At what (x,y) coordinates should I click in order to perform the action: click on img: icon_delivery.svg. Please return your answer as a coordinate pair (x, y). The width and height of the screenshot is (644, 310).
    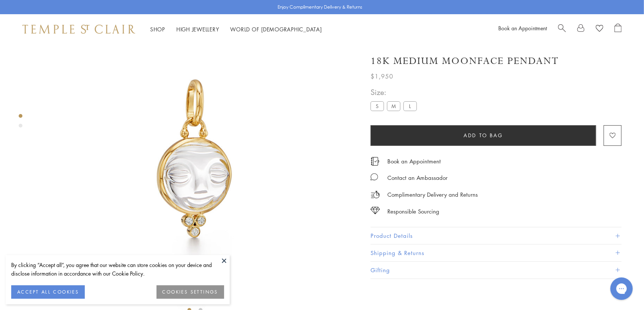
    Looking at the image, I should click on (375, 195).